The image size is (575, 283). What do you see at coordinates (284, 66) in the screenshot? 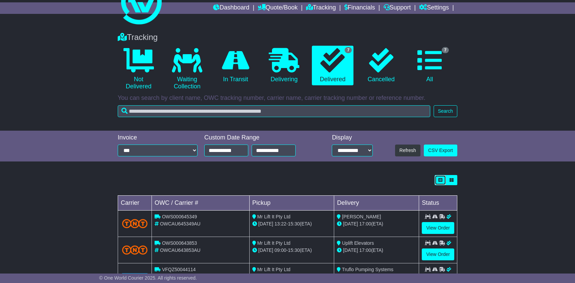
I see `a: Delivering` at bounding box center [284, 66].